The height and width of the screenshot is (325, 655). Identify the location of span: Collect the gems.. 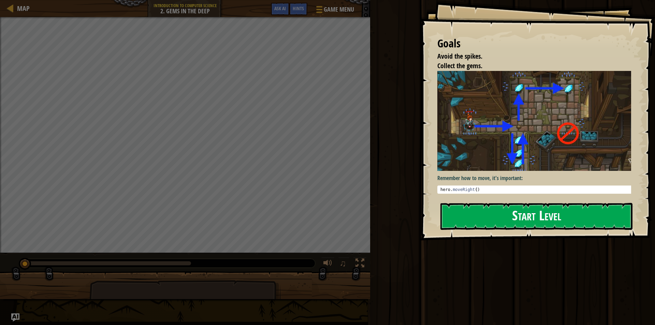
(460, 66).